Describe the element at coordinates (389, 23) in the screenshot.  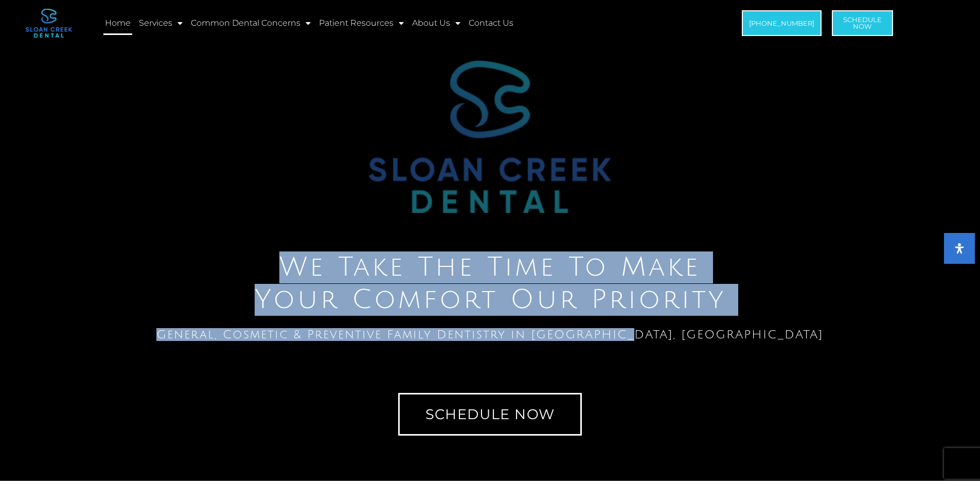
I see `nav: Menu` at that location.